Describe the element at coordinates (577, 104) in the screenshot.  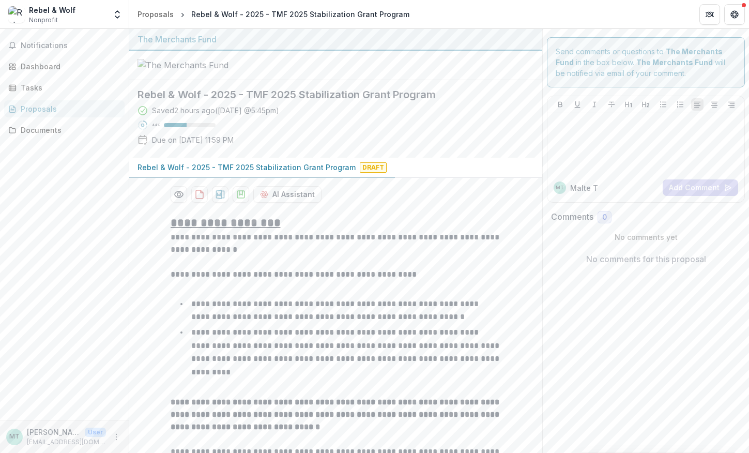
I see `button: Underline` at that location.